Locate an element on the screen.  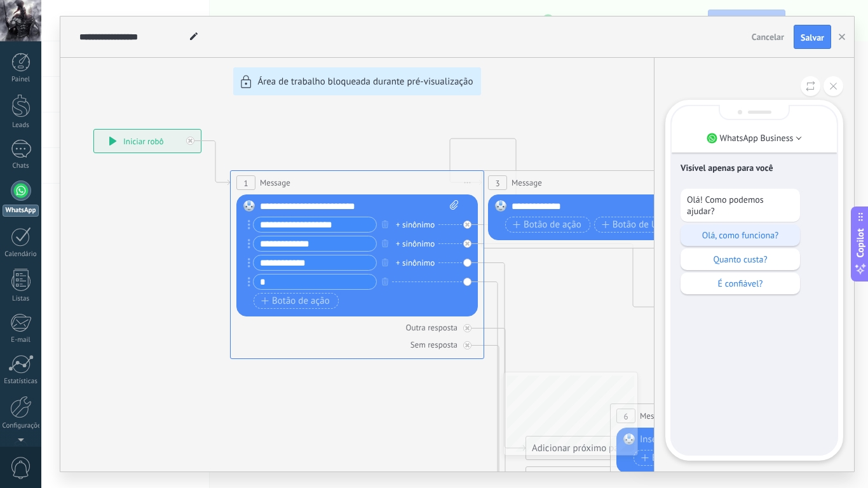
div: WhatsApp is located at coordinates (20, 210).